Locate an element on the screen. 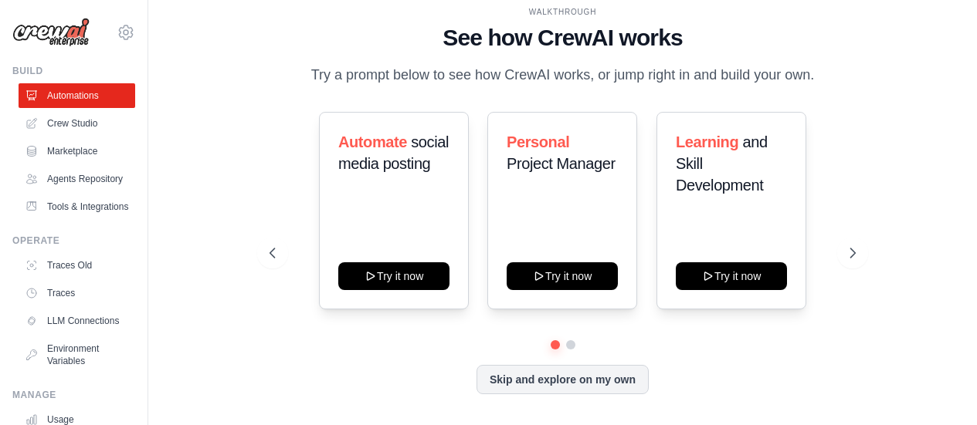  a: Tools & Integrations is located at coordinates (76, 207).